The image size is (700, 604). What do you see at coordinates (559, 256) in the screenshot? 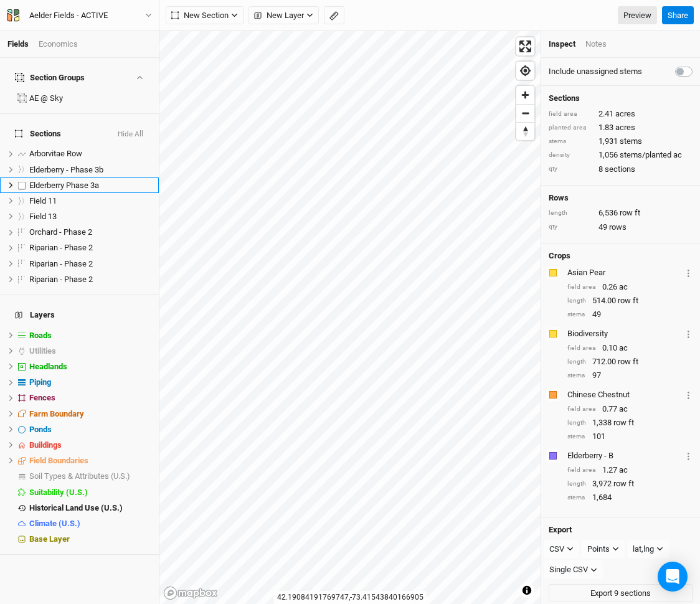
I see `h4: Crops` at bounding box center [559, 256].